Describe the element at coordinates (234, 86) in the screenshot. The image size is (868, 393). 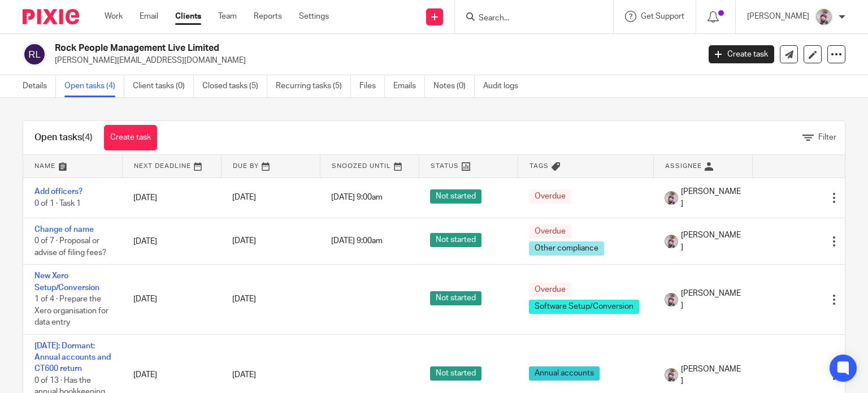
I see `a: Closed tasks (5)` at that location.